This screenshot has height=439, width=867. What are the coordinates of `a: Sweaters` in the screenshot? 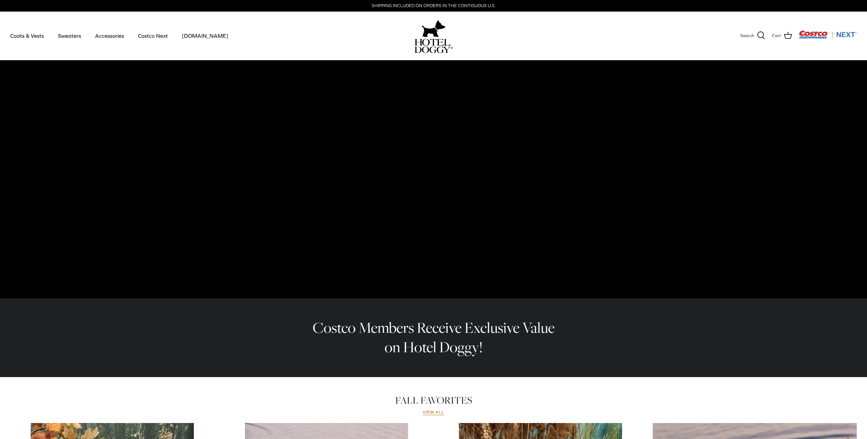 It's located at (69, 36).